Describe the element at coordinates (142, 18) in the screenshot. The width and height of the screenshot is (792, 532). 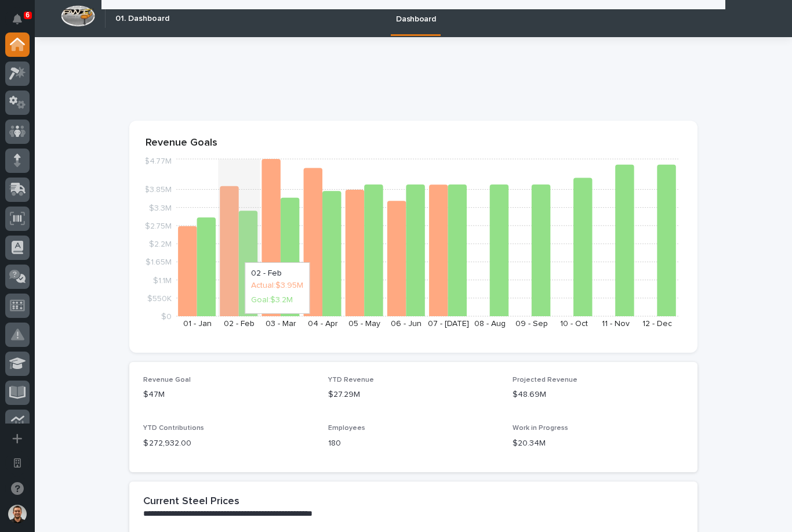
I see `h2: 01. Dashboard` at that location.